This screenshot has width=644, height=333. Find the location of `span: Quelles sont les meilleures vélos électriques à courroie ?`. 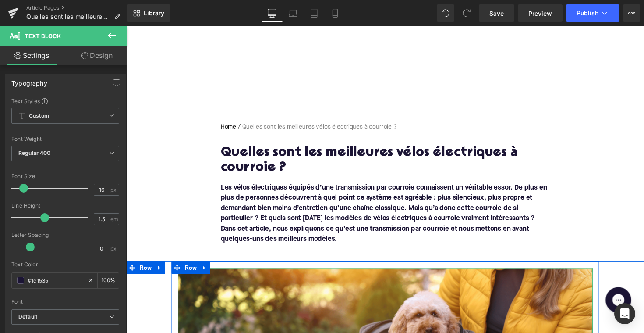

span: Quelles sont les meilleures vélos électriques à courroie ? is located at coordinates (69, 17).